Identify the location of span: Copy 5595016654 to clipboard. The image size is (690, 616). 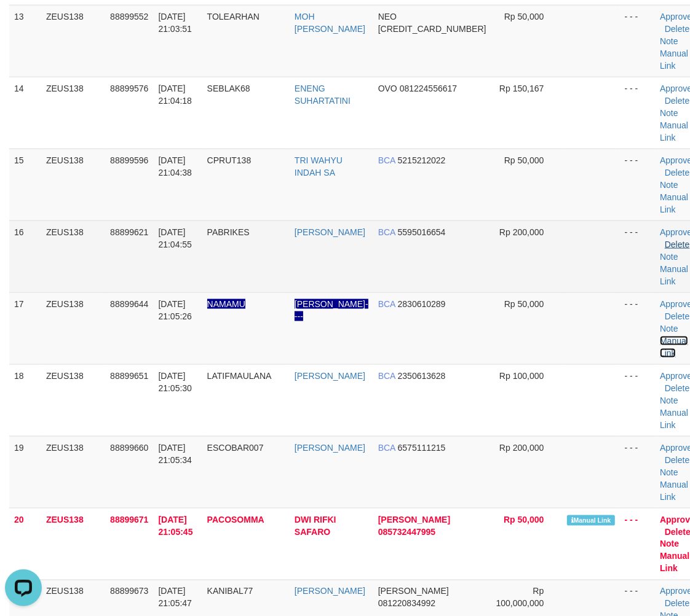
(422, 232).